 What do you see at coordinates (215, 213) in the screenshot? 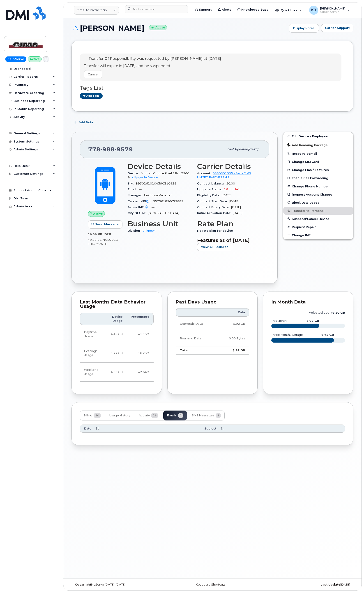
I see `span: Initial Activation Date` at bounding box center [215, 213].